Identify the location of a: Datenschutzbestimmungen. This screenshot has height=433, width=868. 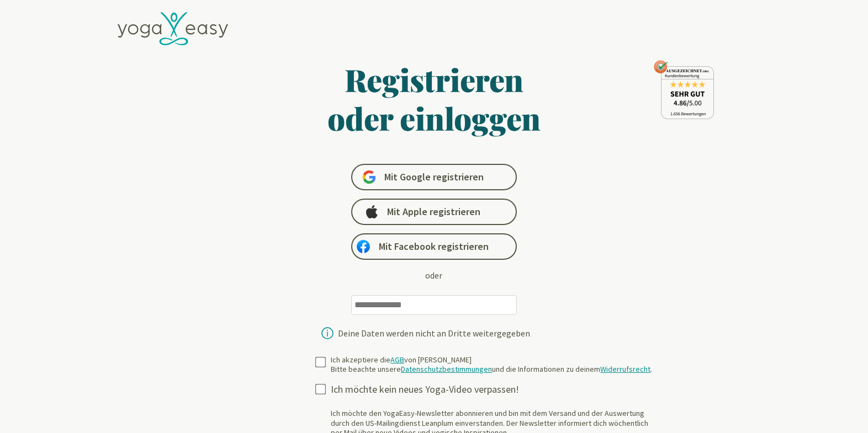
(446, 369).